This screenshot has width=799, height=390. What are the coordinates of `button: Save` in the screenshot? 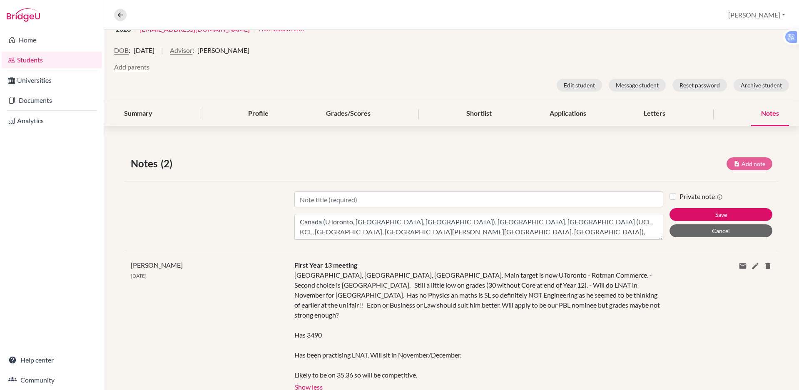 It's located at (721, 214).